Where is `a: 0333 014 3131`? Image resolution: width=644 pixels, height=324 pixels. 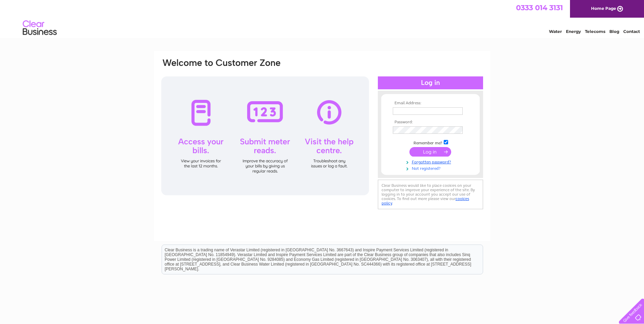
a: 0333 014 3131 is located at coordinates (540, 7).